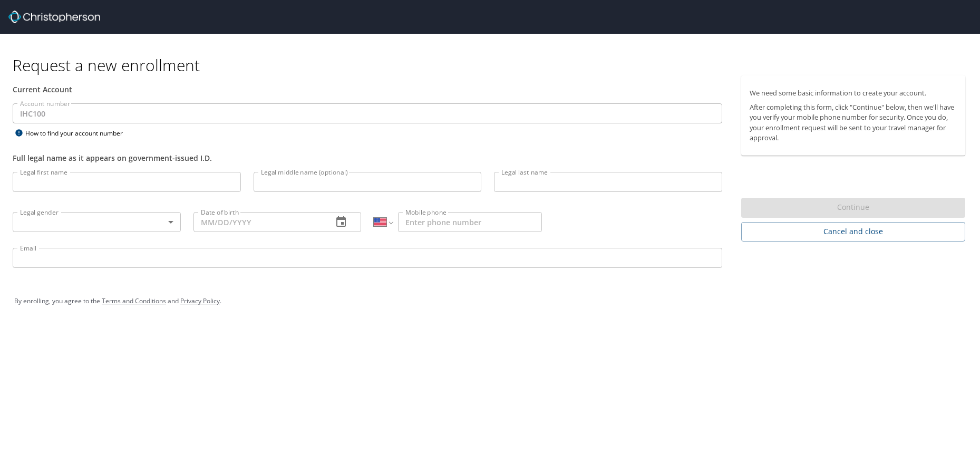 This screenshot has width=980, height=472. I want to click on p: After completing this form, click "Continue" below, then we'll have you verify your mobile phone ..., so click(853, 122).